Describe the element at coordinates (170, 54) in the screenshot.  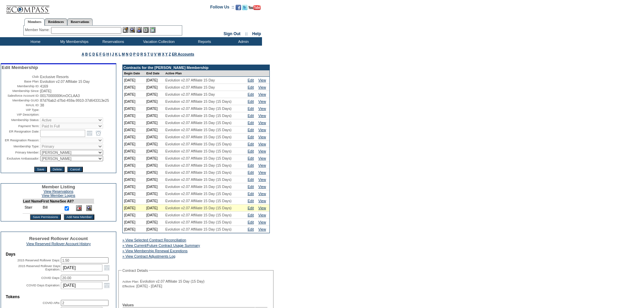
I see `a: Z` at that location.